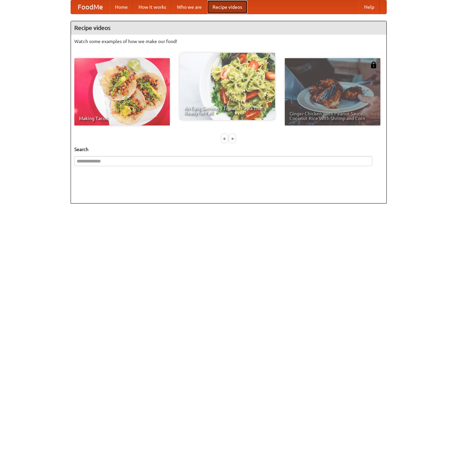  I want to click on a: Help, so click(370, 7).